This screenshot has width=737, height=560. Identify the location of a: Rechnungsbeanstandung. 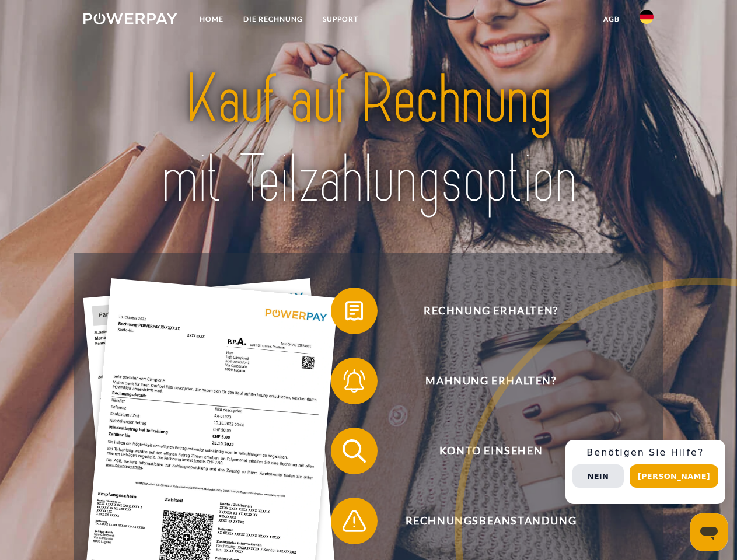
(483, 521).